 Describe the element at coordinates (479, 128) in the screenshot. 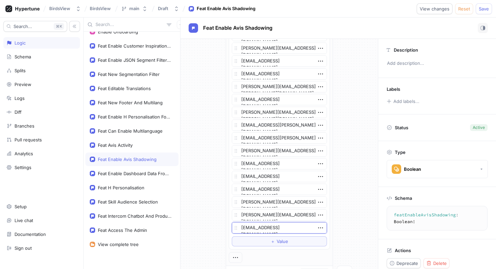

I see `div: Active` at that location.